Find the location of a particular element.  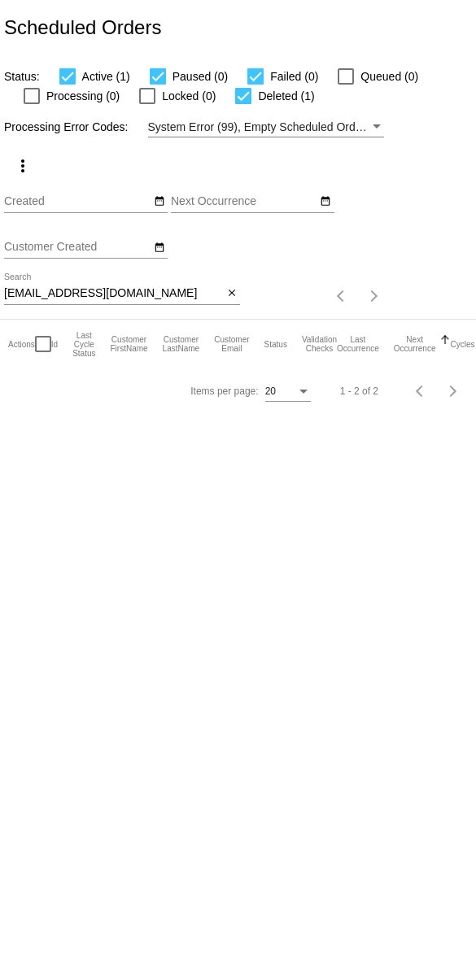

button: Change sorting for LastProcessingCycleId is located at coordinates (84, 344).